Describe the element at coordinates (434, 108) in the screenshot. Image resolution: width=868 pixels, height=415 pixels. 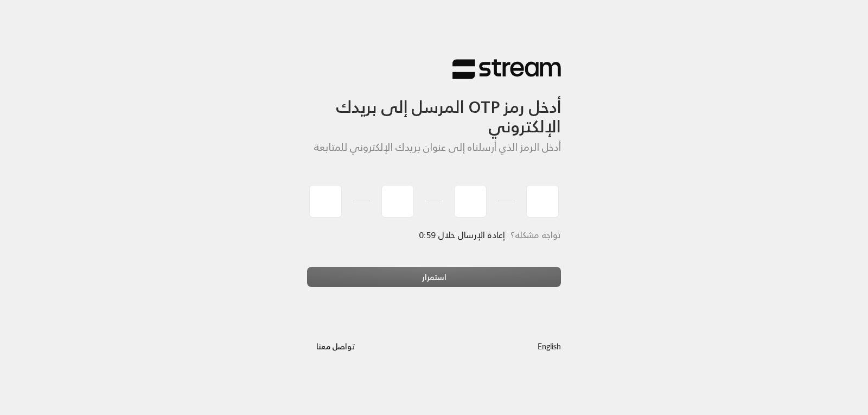
I see `h3: أدخل رمز OTP المرسل إلى بريدك الإلكتروني` at that location.